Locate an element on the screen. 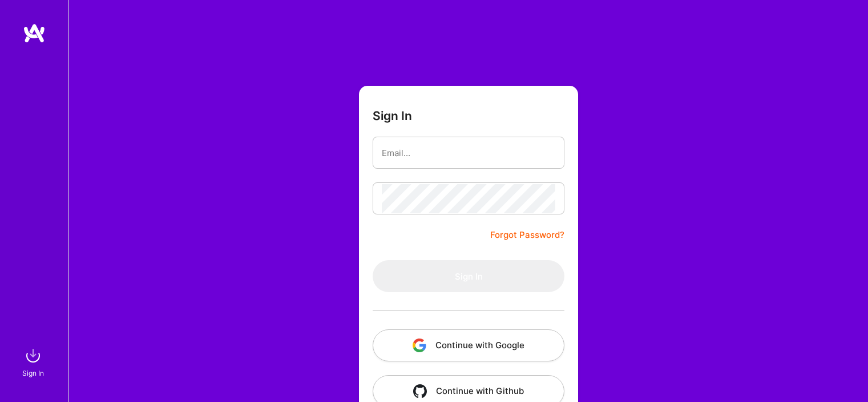 This screenshot has height=402, width=868. input: Email... is located at coordinates (469, 152).